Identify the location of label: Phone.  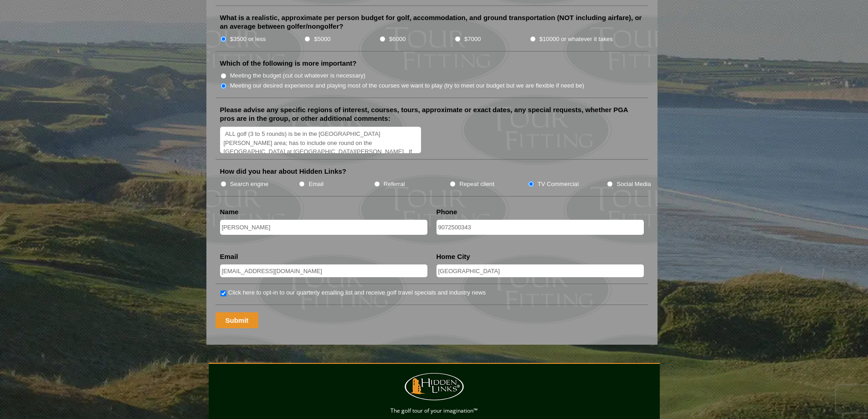
(447, 212).